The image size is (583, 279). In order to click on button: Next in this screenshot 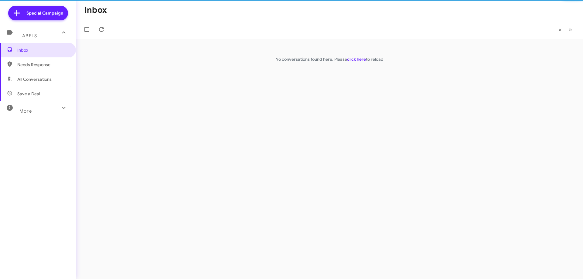, I will do `click(570, 29)`.